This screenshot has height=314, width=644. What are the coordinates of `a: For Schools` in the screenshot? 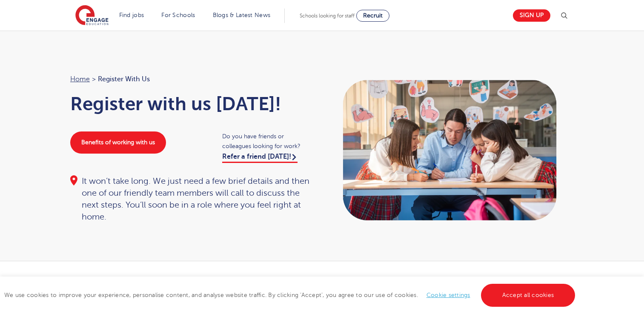 It's located at (178, 15).